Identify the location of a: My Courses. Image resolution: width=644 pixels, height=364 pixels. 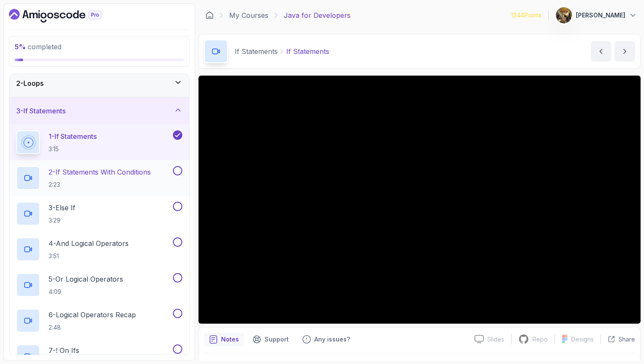
(249, 15).